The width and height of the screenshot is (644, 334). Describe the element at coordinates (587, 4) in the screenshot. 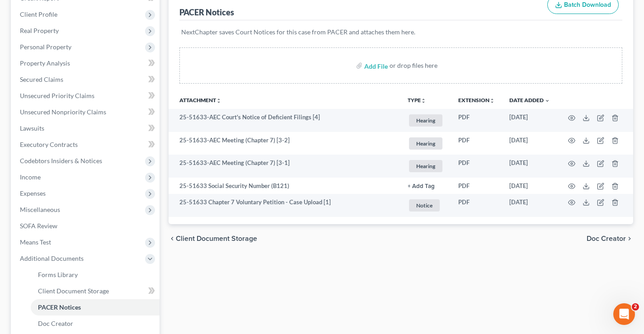

I see `span: Batch Download` at that location.